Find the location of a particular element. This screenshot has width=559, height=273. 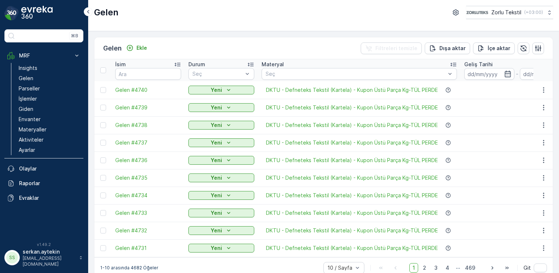

p: Durum is located at coordinates (197, 64).